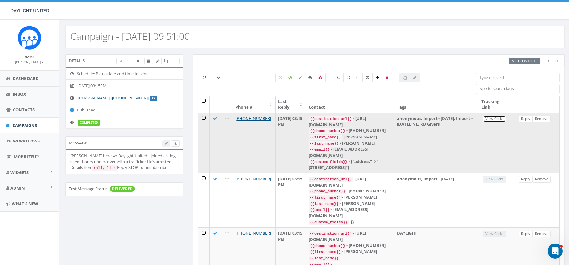 The height and width of the screenshot is (265, 569). I want to click on span: Archive Campaign, so click(149, 61).